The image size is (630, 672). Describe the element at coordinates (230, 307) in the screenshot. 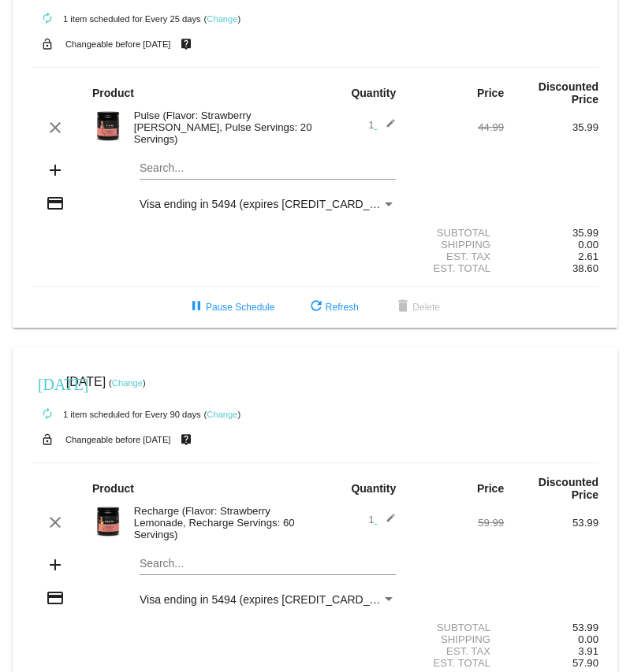

I see `span: Pause Schedule` at that location.